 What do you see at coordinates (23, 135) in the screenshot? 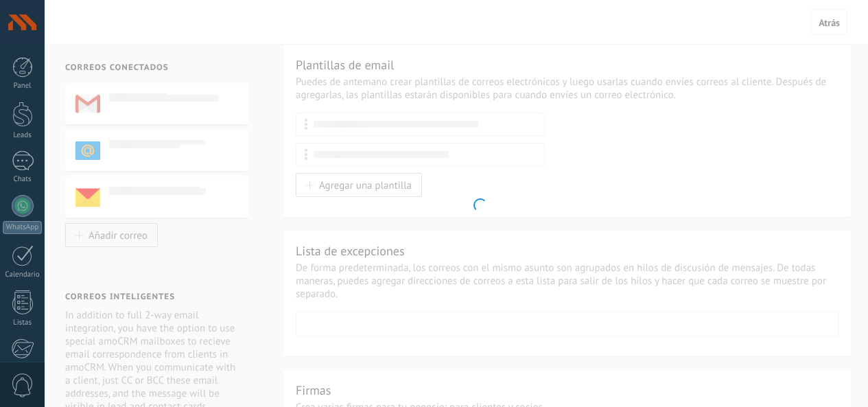
I see `div: Leads` at bounding box center [23, 135].